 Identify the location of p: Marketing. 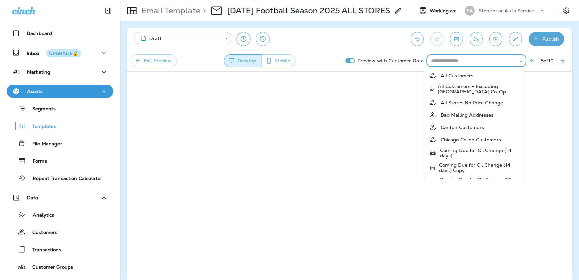
(39, 72).